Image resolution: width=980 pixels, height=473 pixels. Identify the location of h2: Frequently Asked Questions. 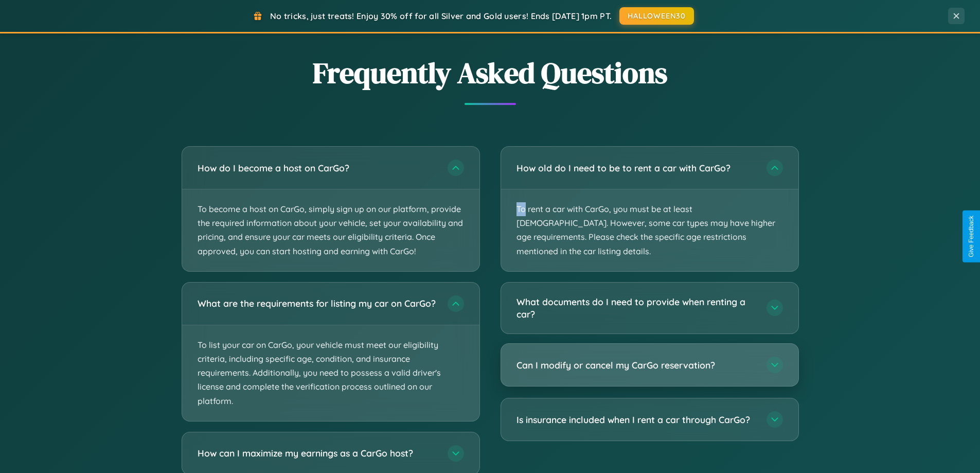
(490, 73).